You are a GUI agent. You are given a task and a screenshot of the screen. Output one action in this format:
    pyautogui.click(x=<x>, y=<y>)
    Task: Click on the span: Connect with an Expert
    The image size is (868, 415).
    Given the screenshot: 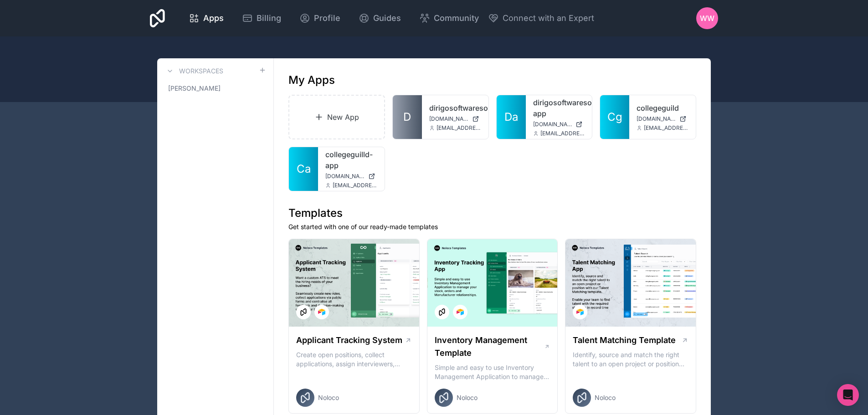 What is the action you would take?
    pyautogui.click(x=548, y=18)
    